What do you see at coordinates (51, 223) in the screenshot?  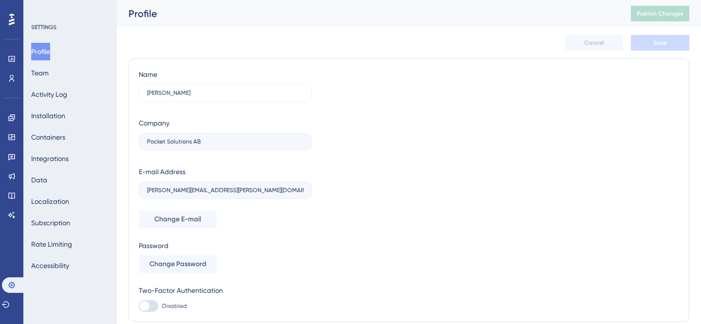 I see `button: Subscription` at bounding box center [51, 223].